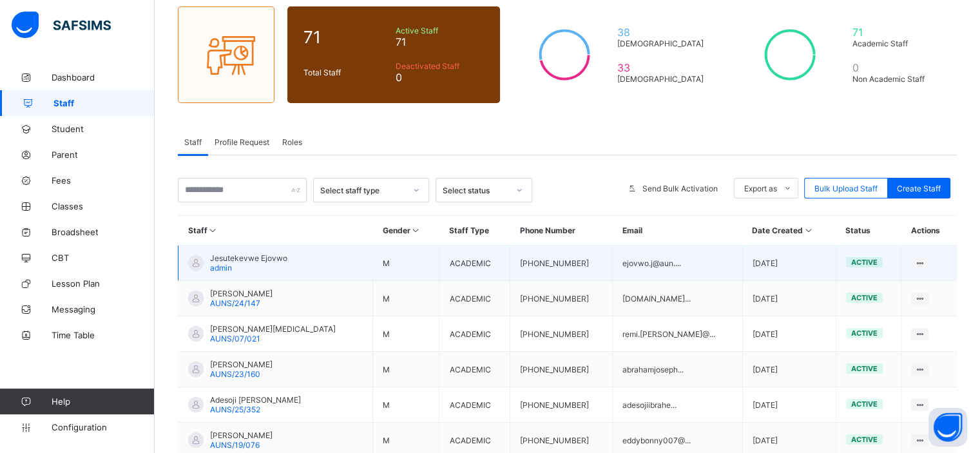  I want to click on button: Open asap, so click(948, 427).